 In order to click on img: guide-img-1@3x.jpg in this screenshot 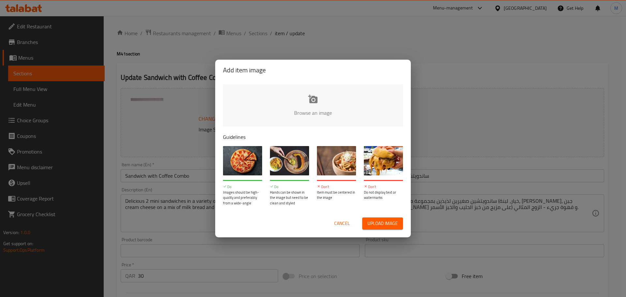, I will do `click(243, 161)`.